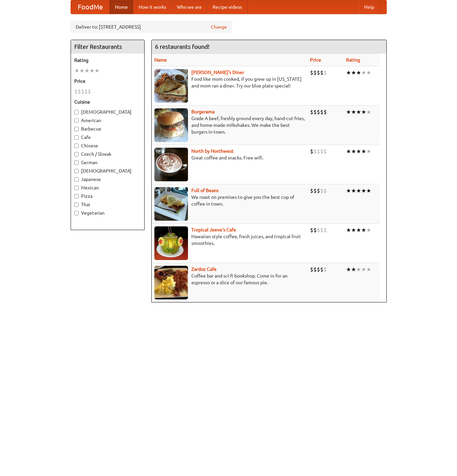 The width and height of the screenshot is (457, 476). Describe the element at coordinates (76, 121) in the screenshot. I see `input: American` at that location.